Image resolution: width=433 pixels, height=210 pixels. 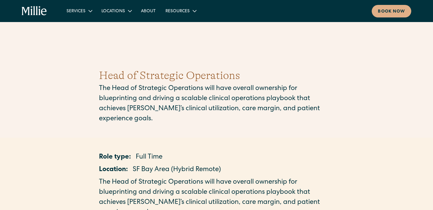 What do you see at coordinates (113, 170) in the screenshot?
I see `p: Location:` at bounding box center [113, 170].